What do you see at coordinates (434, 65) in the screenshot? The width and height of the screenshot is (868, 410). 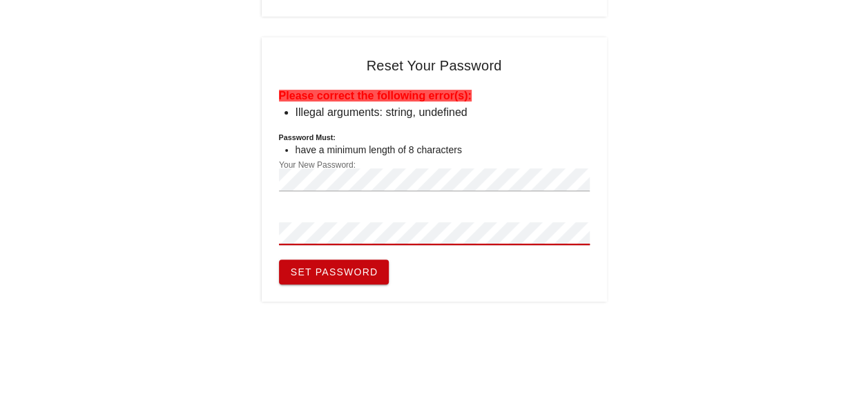 I see `h4: Reset Your Password` at bounding box center [434, 65].